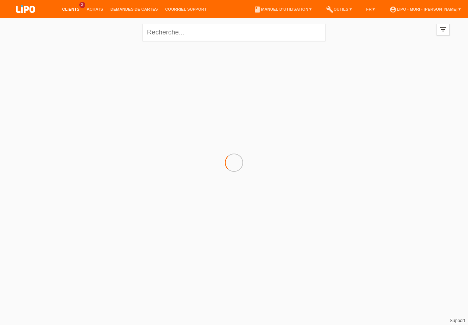 The image size is (468, 325). Describe the element at coordinates (393, 10) in the screenshot. I see `i: account_circle` at that location.